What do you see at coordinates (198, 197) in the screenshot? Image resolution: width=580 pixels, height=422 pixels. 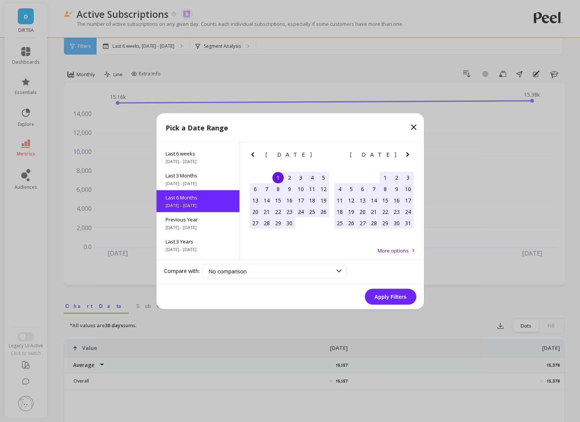 I see `span: Last 6 Months` at bounding box center [198, 197].